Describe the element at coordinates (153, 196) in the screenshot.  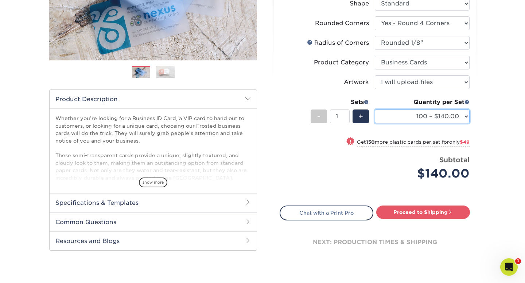
I see `p: Whether you’re looking for a Business ID Card, a VIP card to hand out to customers, or looking fo...` at that location.